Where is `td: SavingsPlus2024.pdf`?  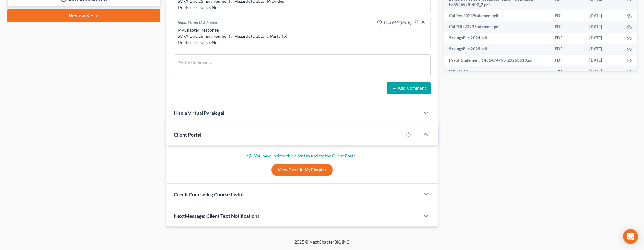
td: SavingsPlus2024.pdf is located at coordinates (497, 38).